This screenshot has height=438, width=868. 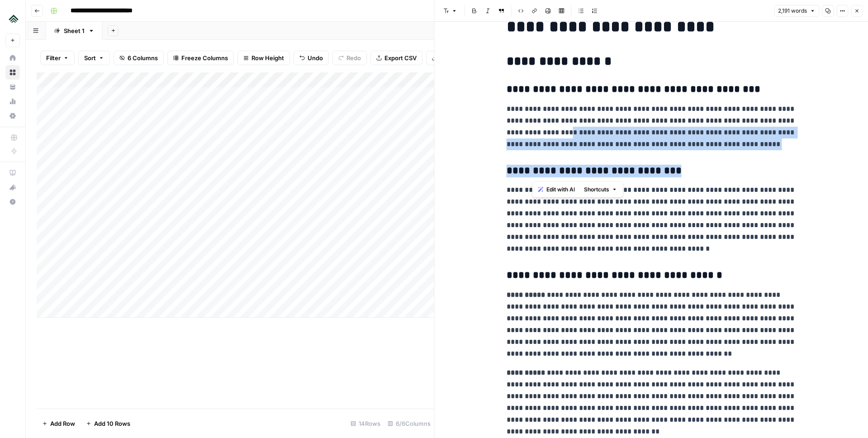 What do you see at coordinates (396, 58) in the screenshot?
I see `button: Export CSV` at bounding box center [396, 58].